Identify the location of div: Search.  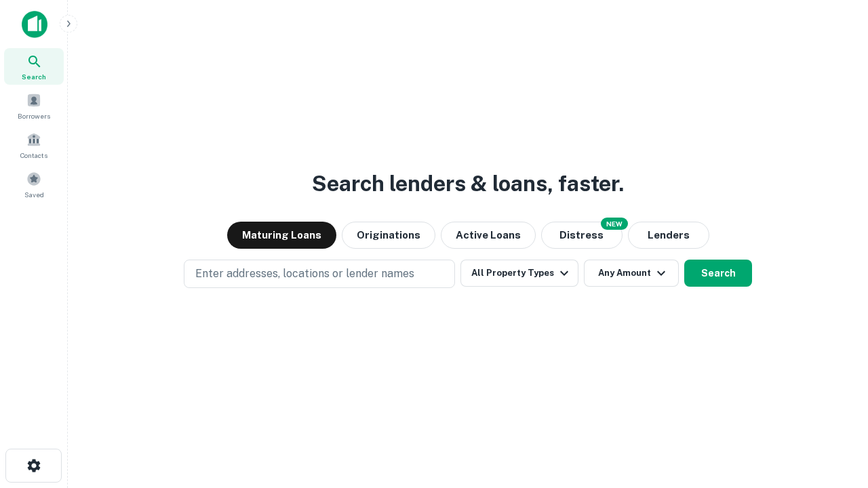
(34, 66).